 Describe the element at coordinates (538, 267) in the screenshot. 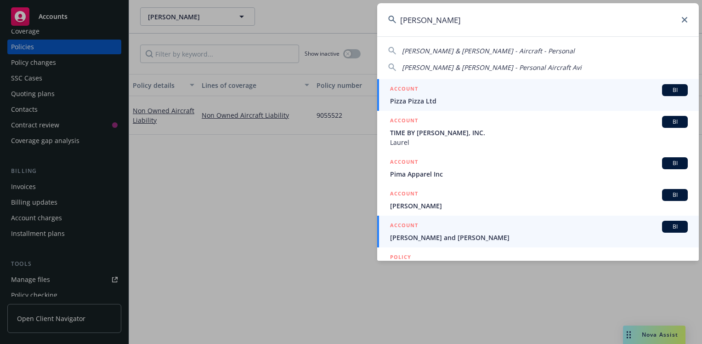

I see `a: POLICY` at that location.